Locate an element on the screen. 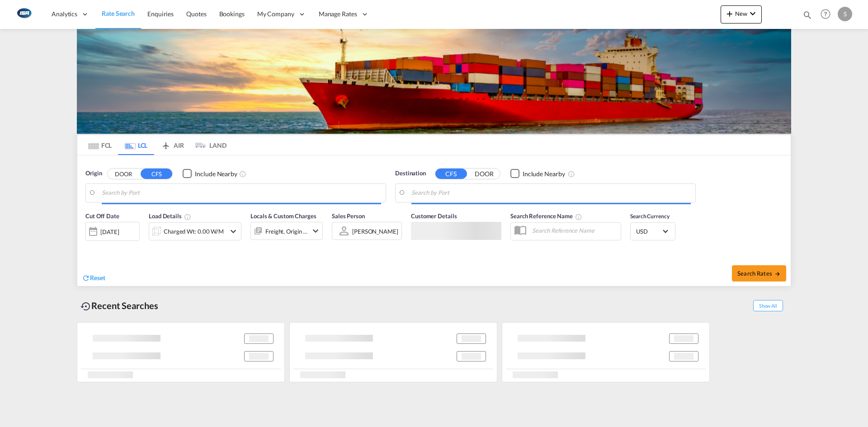  span: New is located at coordinates (741, 13).